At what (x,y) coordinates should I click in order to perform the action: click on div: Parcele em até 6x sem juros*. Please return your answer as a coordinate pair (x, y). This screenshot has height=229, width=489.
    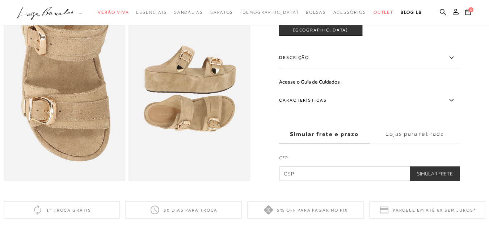
    Looking at the image, I should click on (427, 210).